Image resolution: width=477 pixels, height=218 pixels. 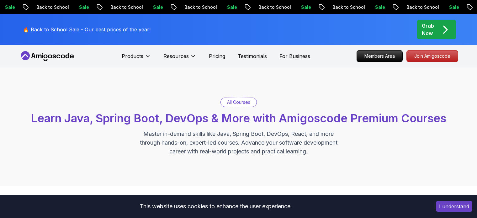 What do you see at coordinates (176, 56) in the screenshot?
I see `p: Resources` at bounding box center [176, 56].